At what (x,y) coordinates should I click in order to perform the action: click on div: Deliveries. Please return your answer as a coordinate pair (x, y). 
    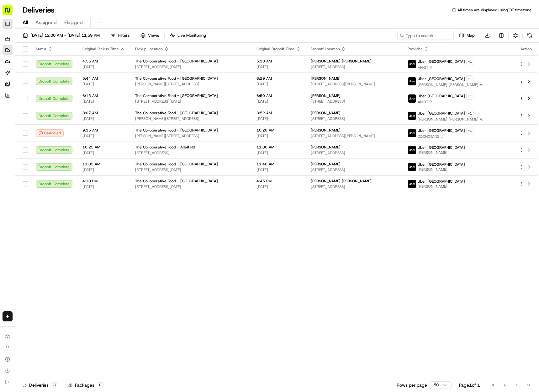
    Looking at the image, I should click on (40, 385).